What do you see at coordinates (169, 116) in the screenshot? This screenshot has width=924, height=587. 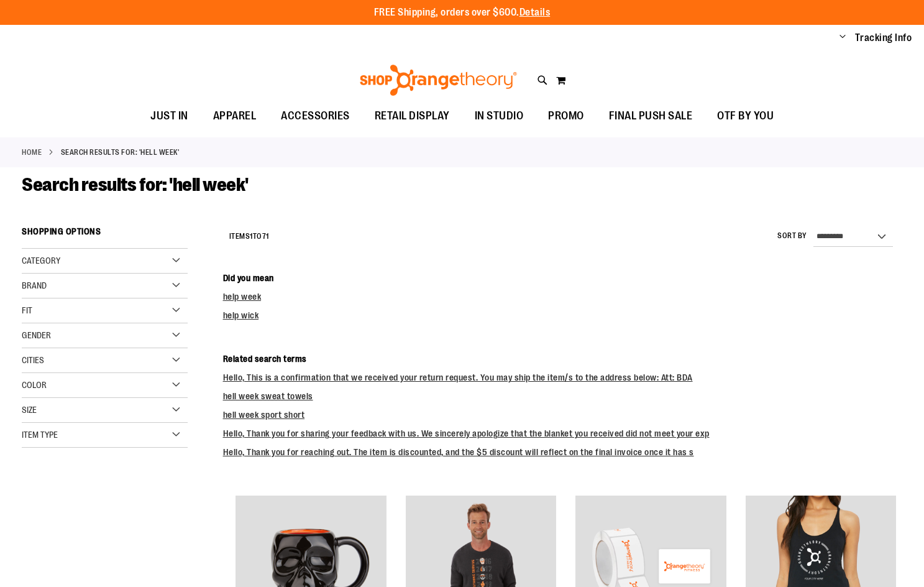 I see `a: JUST IN` at bounding box center [169, 116].